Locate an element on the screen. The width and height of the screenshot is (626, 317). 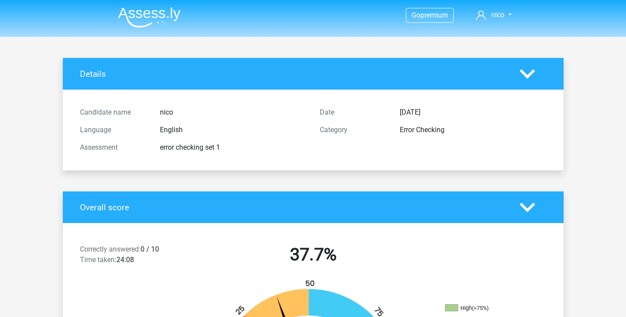
div: error checking set 1 is located at coordinates (233, 148).